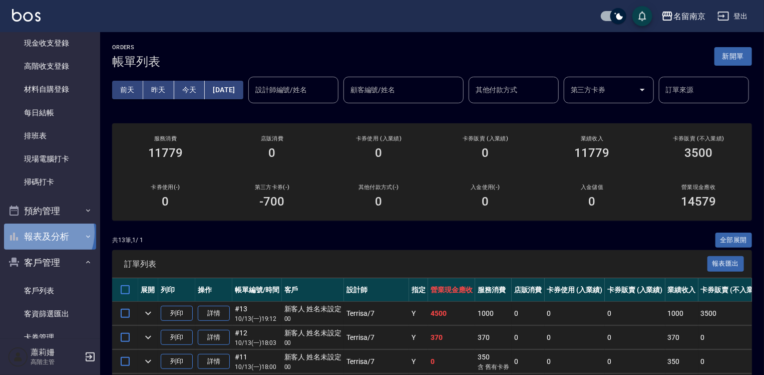  Describe the element at coordinates (165, 187) in the screenshot. I see `h2: 卡券使用(-)` at that location.